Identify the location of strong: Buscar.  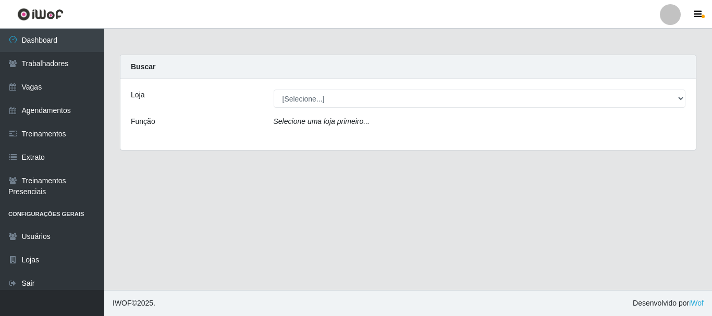
(143, 67).